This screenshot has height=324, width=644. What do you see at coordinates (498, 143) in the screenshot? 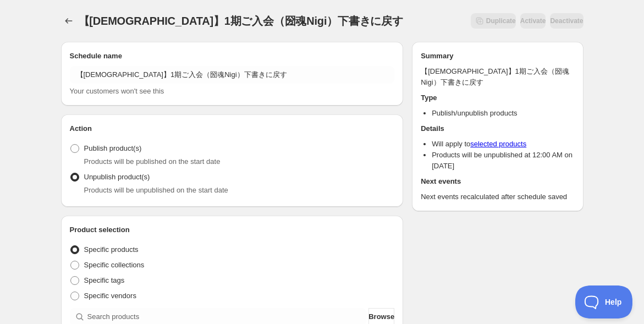
I see `a: selected products` at bounding box center [498, 143].